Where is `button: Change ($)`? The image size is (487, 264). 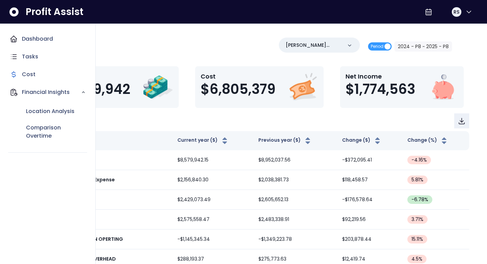
button: Change ($) is located at coordinates (362, 141).